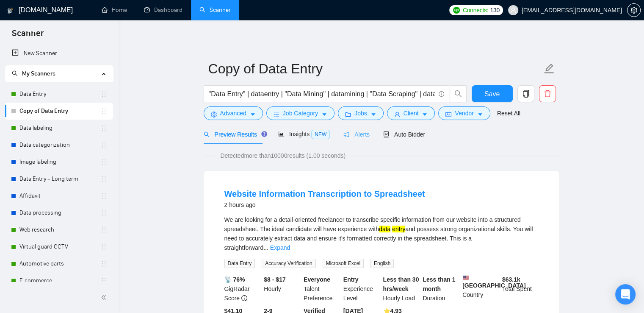  I want to click on button: idcardVendorcaret-down, so click(464, 113).